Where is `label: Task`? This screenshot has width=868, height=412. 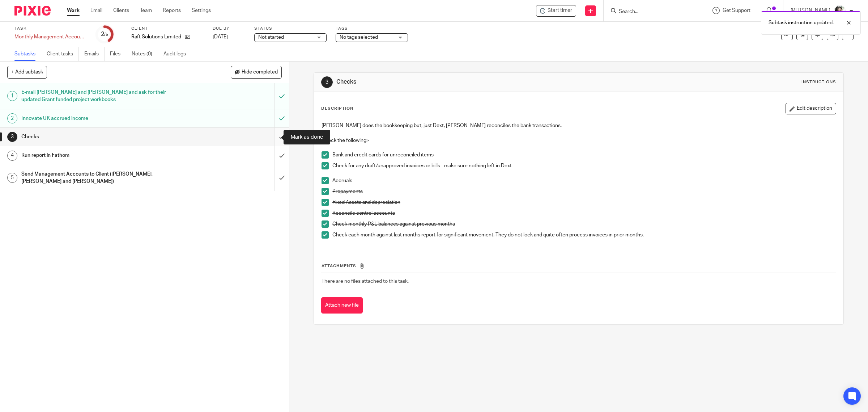
label: Task is located at coordinates (50, 29).